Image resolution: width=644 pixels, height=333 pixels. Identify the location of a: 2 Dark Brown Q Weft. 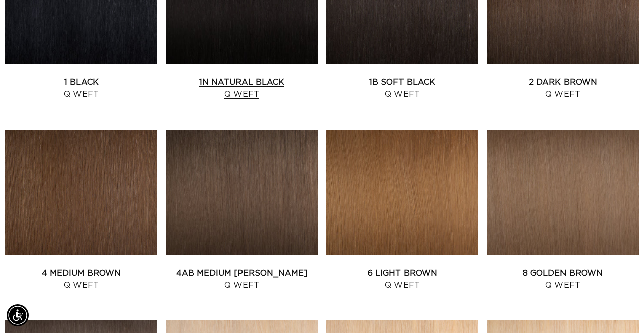
(562, 88).